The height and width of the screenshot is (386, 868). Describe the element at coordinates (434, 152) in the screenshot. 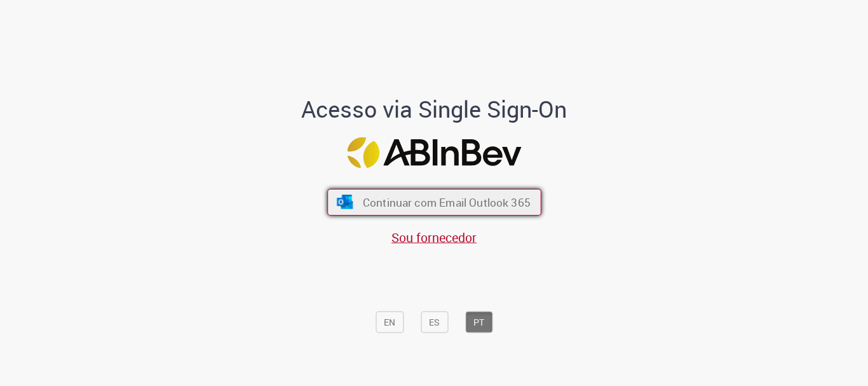

I see `img: Logo ABInBev` at that location.